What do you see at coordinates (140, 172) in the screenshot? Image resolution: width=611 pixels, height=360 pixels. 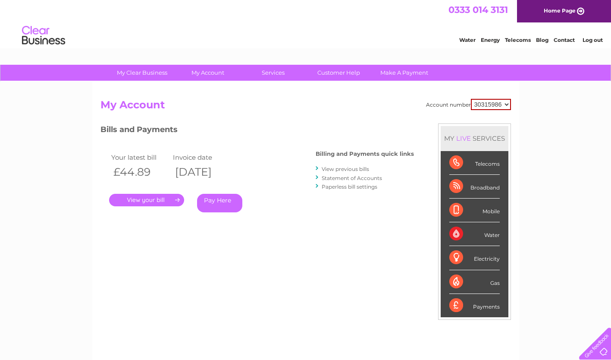 I see `th: £44.89` at bounding box center [140, 172].